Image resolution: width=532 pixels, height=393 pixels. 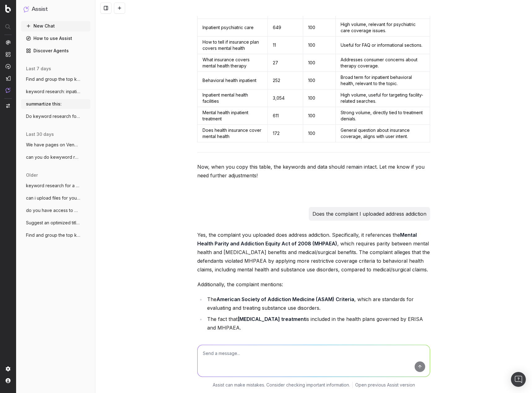 What do you see at coordinates (56, 223) in the screenshot?
I see `button: Suggest an optimized title and descripti` at bounding box center [56, 223].